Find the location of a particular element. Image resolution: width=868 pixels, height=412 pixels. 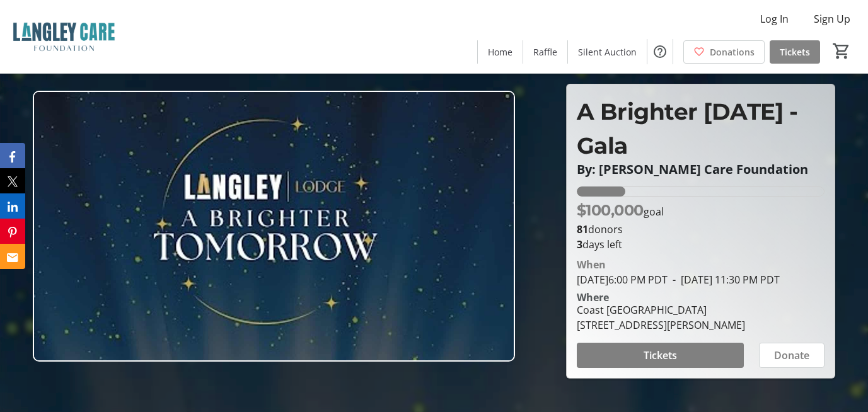

p: donors is located at coordinates (700, 229).